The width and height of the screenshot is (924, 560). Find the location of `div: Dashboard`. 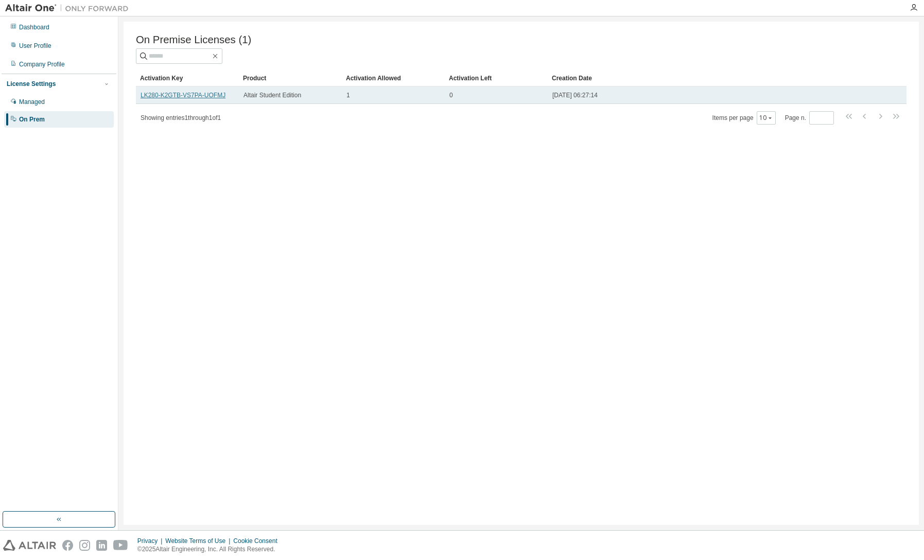

div: Dashboard is located at coordinates (34, 27).